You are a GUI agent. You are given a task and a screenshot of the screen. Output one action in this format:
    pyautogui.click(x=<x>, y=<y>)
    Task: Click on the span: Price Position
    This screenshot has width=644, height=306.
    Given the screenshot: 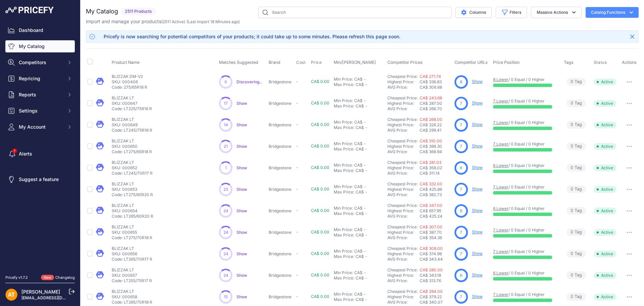 What is the action you would take?
    pyautogui.click(x=507, y=62)
    